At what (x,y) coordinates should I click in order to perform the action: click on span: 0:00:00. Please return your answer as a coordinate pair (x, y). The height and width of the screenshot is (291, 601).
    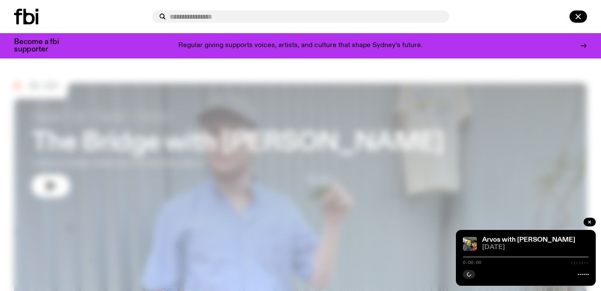
    Looking at the image, I should click on (472, 263).